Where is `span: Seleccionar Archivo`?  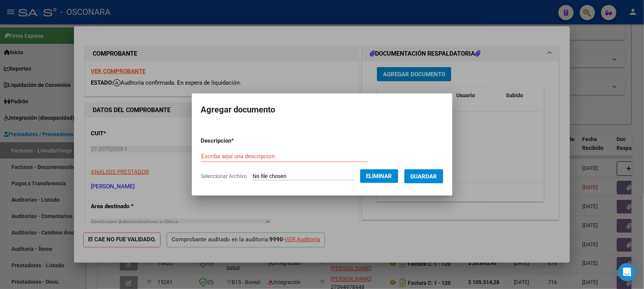
span: Seleccionar Archivo is located at coordinates (224, 176).